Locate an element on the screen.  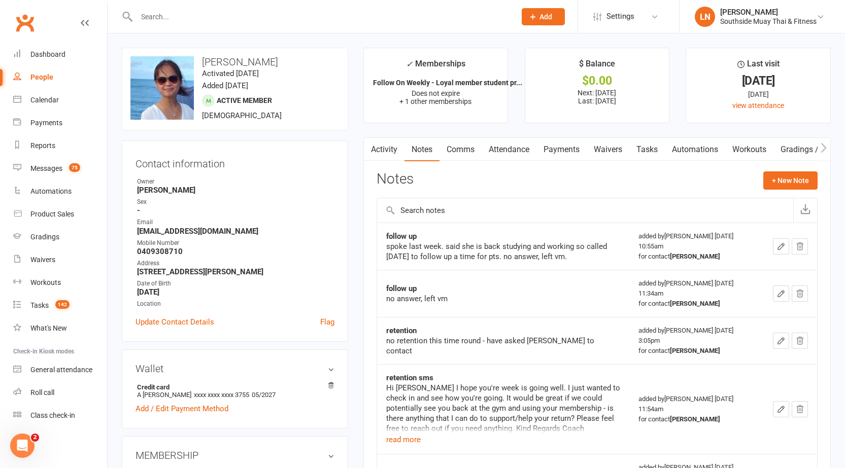
div: Reports is located at coordinates (43, 146).